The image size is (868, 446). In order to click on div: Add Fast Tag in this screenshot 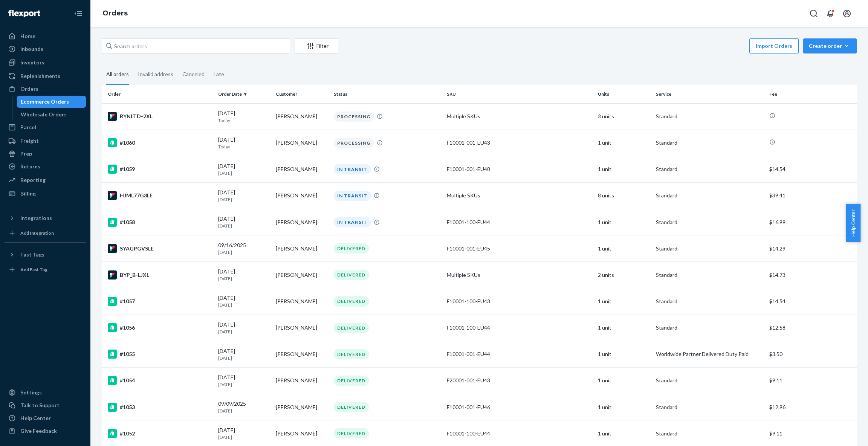, I will do `click(34, 270)`.